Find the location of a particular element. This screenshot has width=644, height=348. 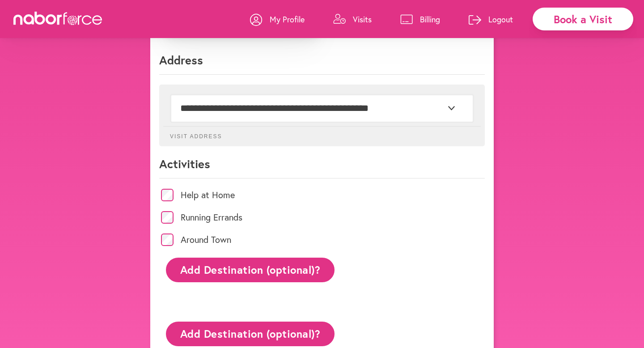

div: Book a Visit is located at coordinates (583, 19).